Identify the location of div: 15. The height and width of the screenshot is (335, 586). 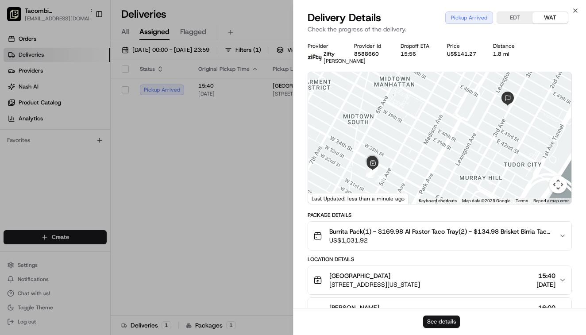
(370, 172).